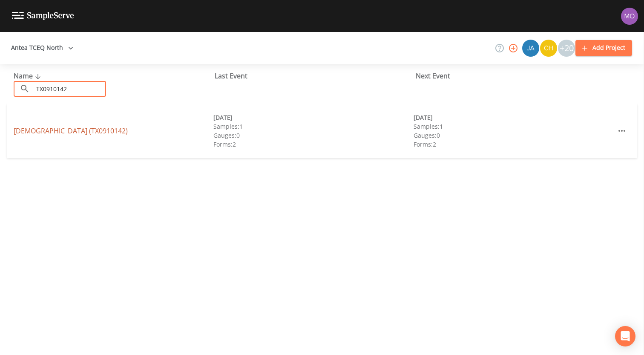 Image resolution: width=644 pixels, height=355 pixels. I want to click on img: 2e773653e59f91cc345d443c311a9659, so click(531, 48).